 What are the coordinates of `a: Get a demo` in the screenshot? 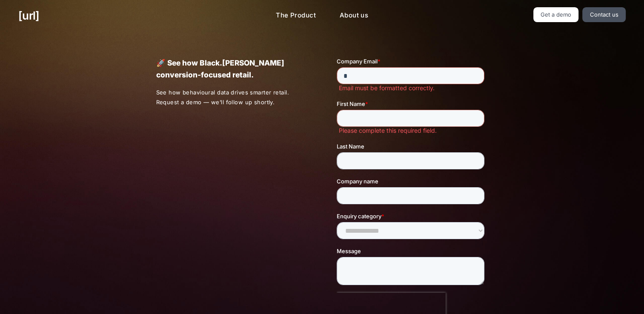 It's located at (556, 14).